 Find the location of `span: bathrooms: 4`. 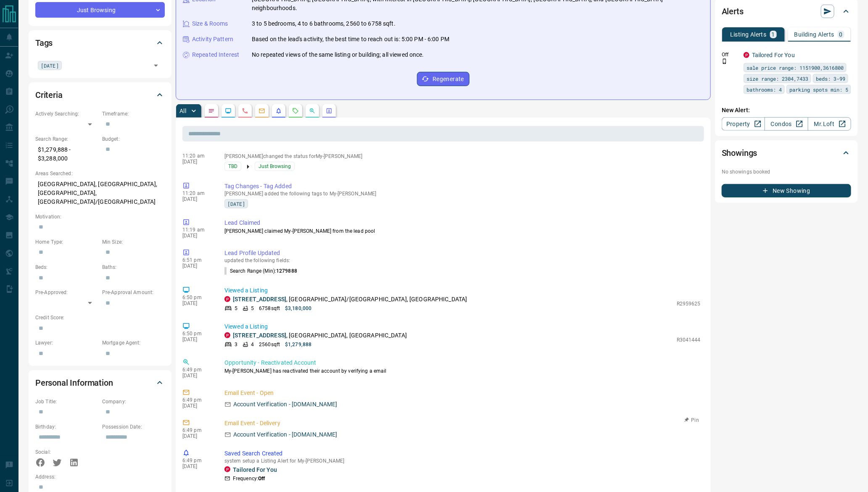

span: bathrooms: 4 is located at coordinates (764, 90).